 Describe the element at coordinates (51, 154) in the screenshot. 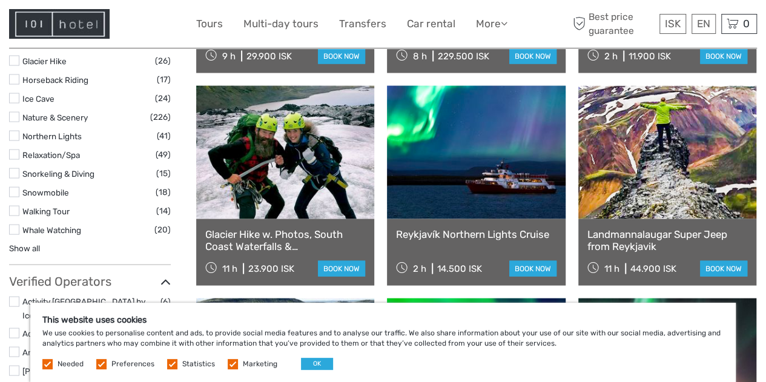

I see `a: Relaxation/Spa` at that location.